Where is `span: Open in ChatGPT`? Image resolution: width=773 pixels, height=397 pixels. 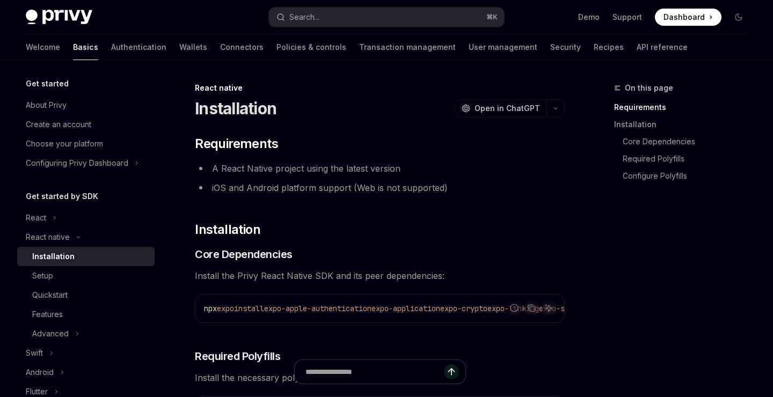 span: Open in ChatGPT is located at coordinates (508, 108).